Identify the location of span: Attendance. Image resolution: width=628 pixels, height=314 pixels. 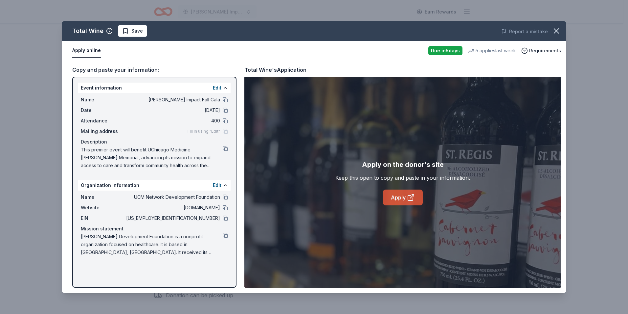
(103, 121).